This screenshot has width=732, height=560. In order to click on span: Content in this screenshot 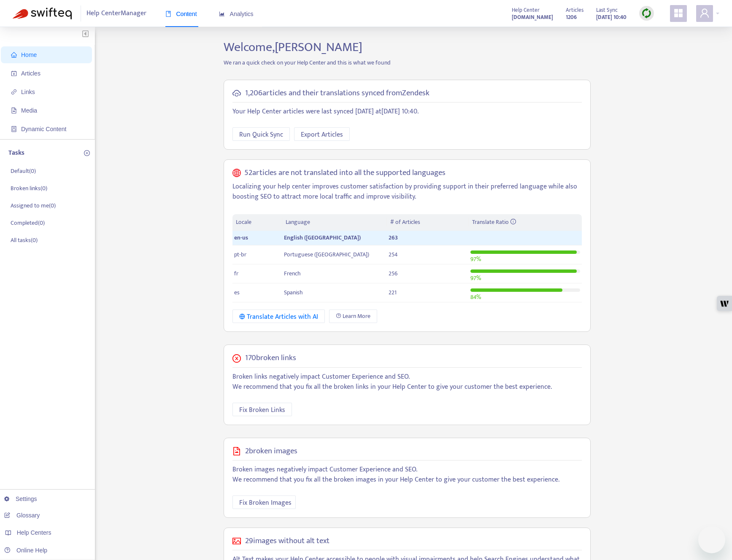, I will do `click(181, 14)`.